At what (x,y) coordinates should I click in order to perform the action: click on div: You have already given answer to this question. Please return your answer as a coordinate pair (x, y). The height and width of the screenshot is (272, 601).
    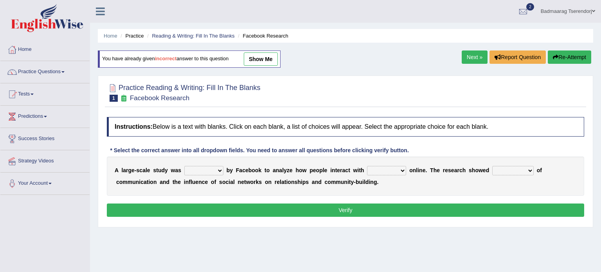
    Looking at the image, I should click on (189, 59).